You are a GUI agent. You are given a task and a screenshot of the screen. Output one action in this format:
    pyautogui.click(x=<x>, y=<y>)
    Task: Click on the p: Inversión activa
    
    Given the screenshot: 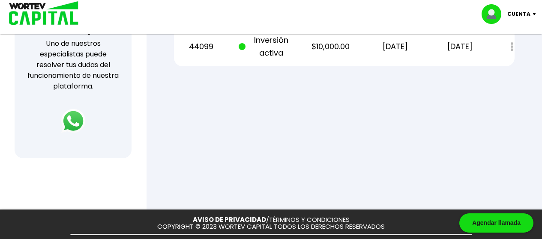 What is the action you would take?
    pyautogui.click(x=265, y=47)
    